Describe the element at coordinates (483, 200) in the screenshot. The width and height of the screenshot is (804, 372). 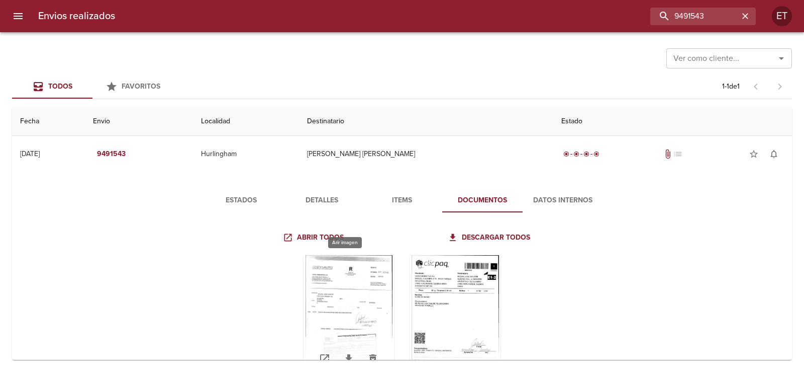
I see `span: Documentos` at that location.